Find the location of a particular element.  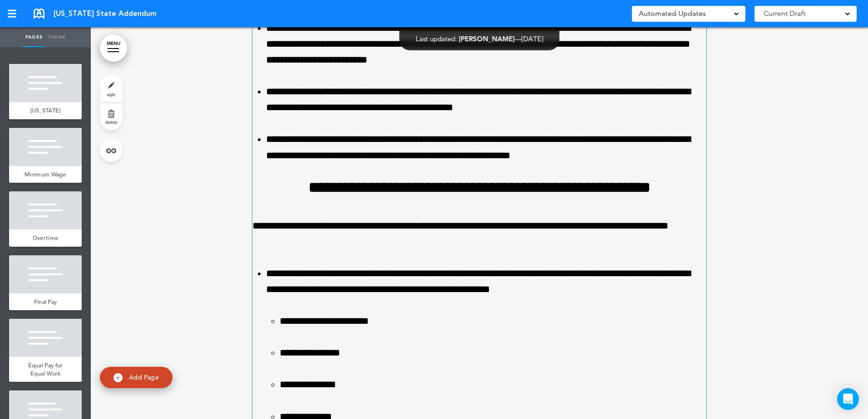

span: style is located at coordinates (111, 94).